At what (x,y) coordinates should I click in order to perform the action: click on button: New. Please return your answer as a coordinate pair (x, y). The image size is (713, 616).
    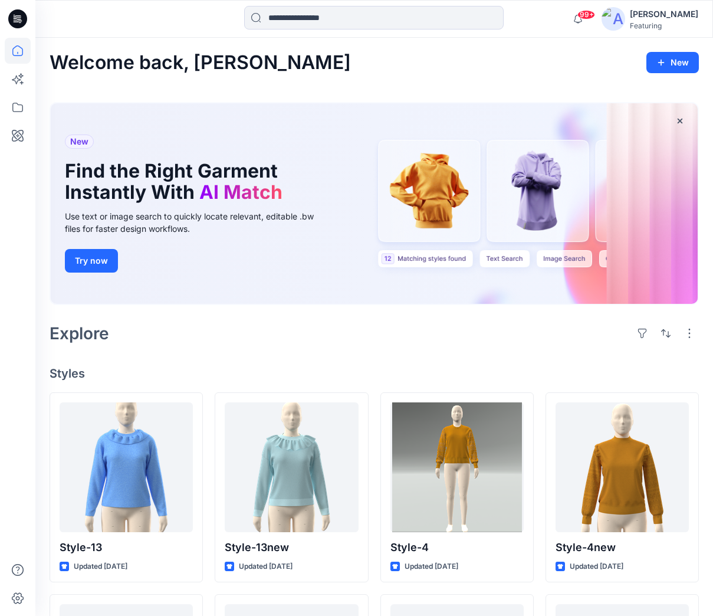
    Looking at the image, I should click on (673, 63).